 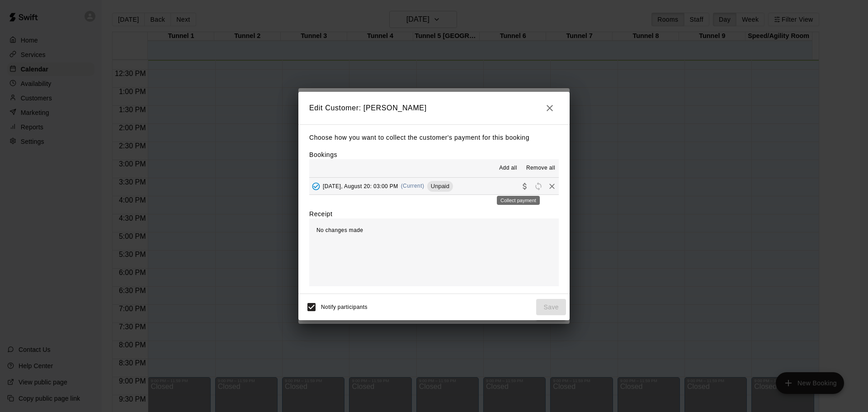 What do you see at coordinates (525, 185) in the screenshot?
I see `span: Collect payment` at bounding box center [525, 185].